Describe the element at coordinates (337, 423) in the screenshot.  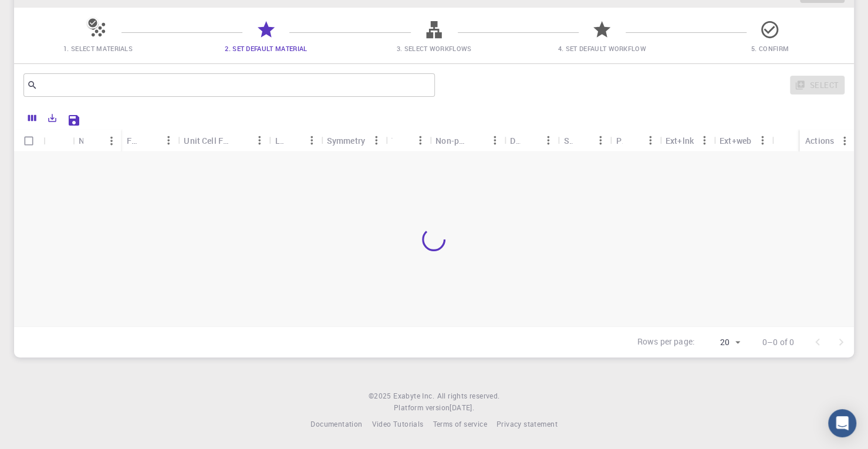
I see `span: Documentation` at that location.